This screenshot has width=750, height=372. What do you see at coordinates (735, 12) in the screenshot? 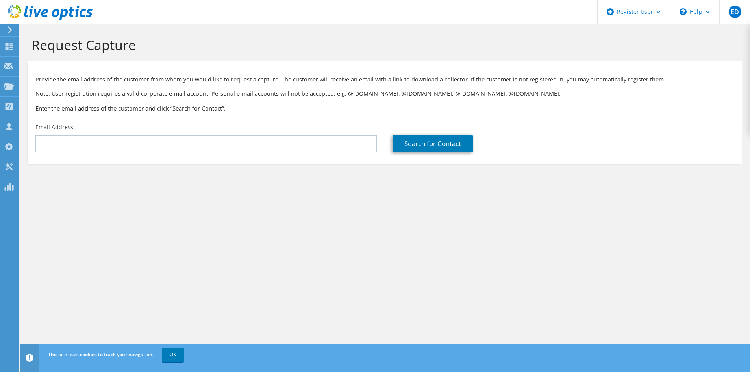
I see `span: ED` at bounding box center [735, 12].